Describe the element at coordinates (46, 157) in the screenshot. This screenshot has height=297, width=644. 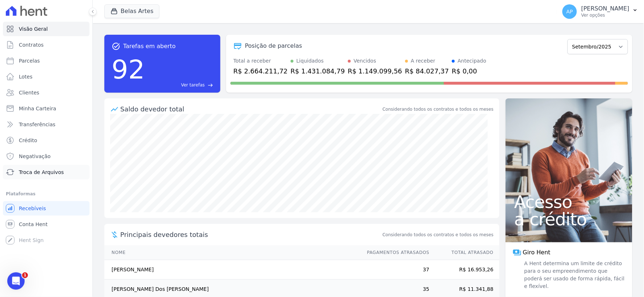
I see `a: Negativação` at that location.